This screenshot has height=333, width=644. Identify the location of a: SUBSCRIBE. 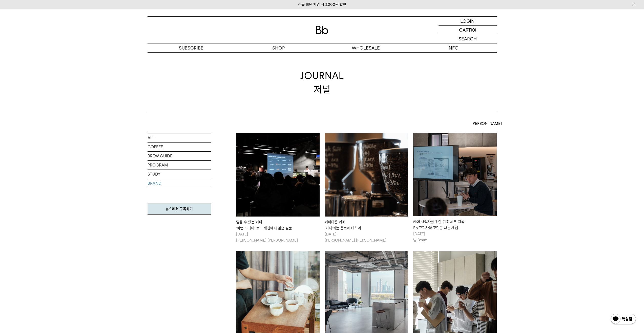
(191, 48).